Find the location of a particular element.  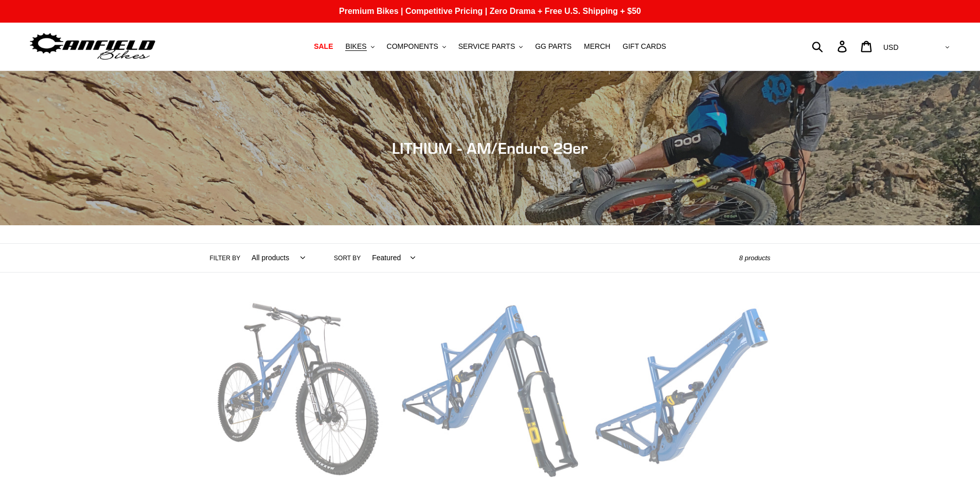

a: MERCH is located at coordinates (596, 46).